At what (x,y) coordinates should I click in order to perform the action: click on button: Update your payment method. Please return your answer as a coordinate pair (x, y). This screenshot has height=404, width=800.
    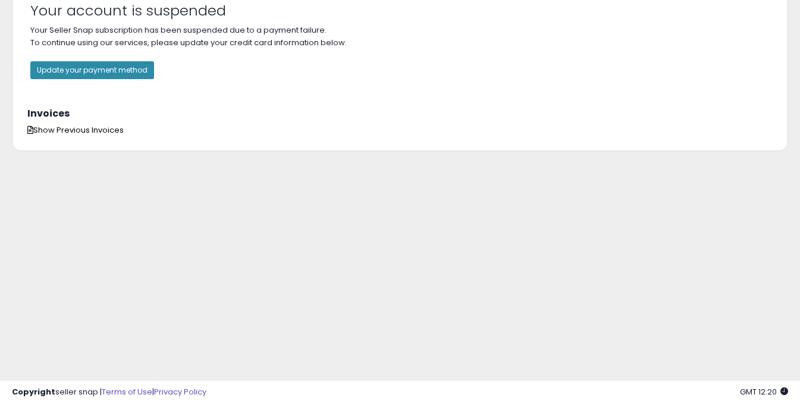
    Looking at the image, I should click on (92, 70).